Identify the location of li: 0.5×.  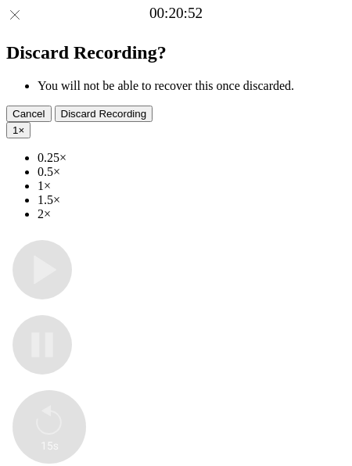
(192, 172).